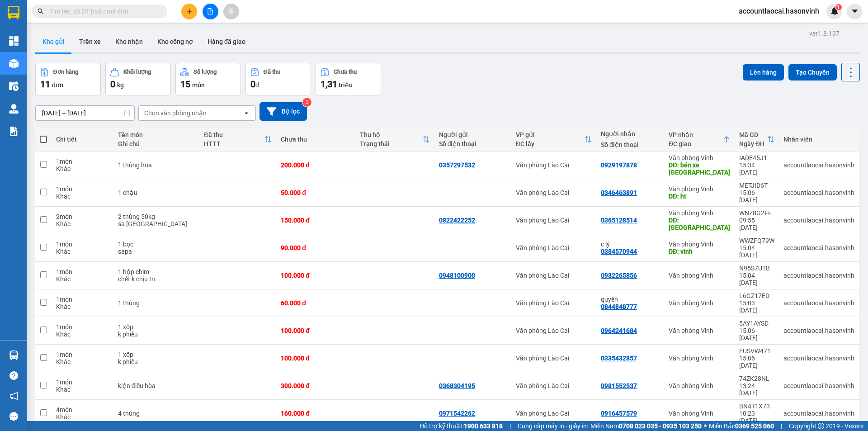 Image resolution: width=868 pixels, height=431 pixels. Describe the element at coordinates (157, 413) in the screenshot. I see `div: 4 thùng` at that location.